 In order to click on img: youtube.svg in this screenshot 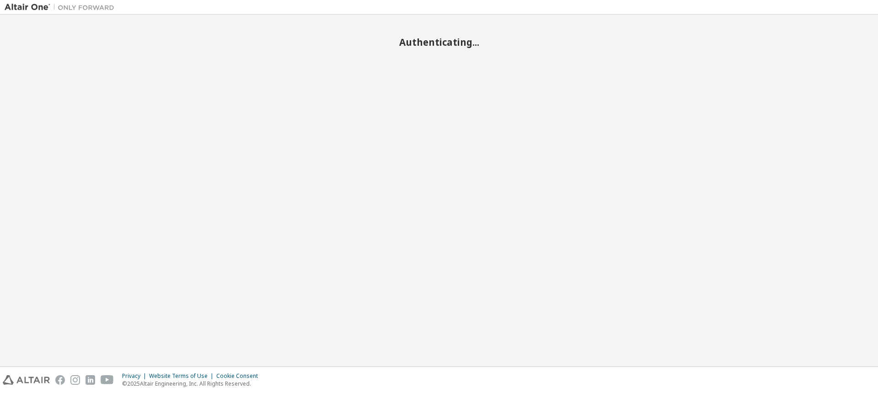, I will do `click(107, 379)`.